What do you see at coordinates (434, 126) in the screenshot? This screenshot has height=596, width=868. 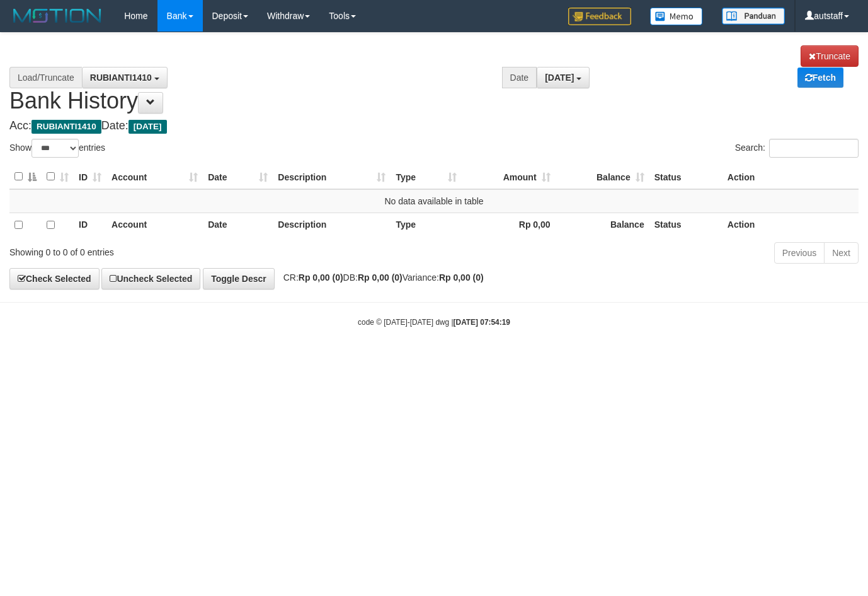 I see `h4: Acc: Date:` at bounding box center [434, 126].